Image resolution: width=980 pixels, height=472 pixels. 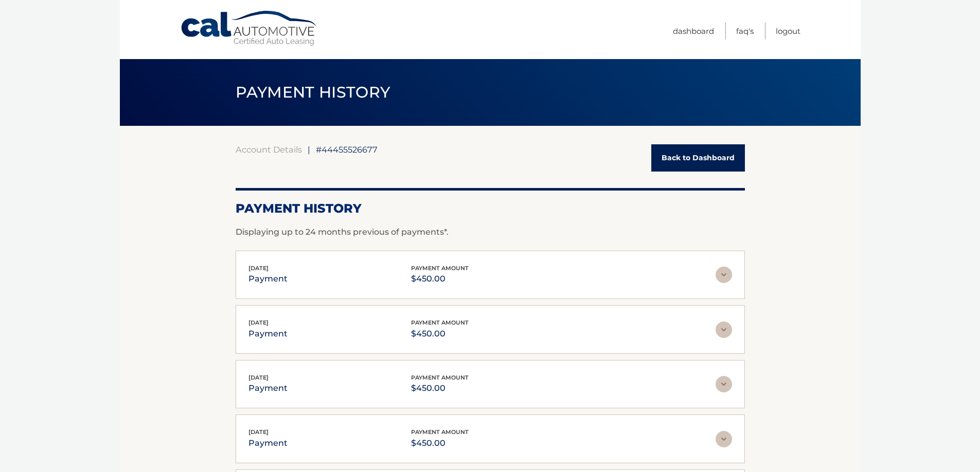 What do you see at coordinates (693, 31) in the screenshot?
I see `a: Dashboard` at bounding box center [693, 31].